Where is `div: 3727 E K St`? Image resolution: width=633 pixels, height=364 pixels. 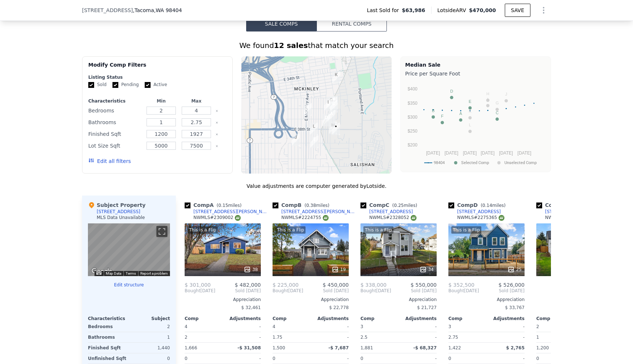 div: 3727 E K St is located at coordinates (327, 120).